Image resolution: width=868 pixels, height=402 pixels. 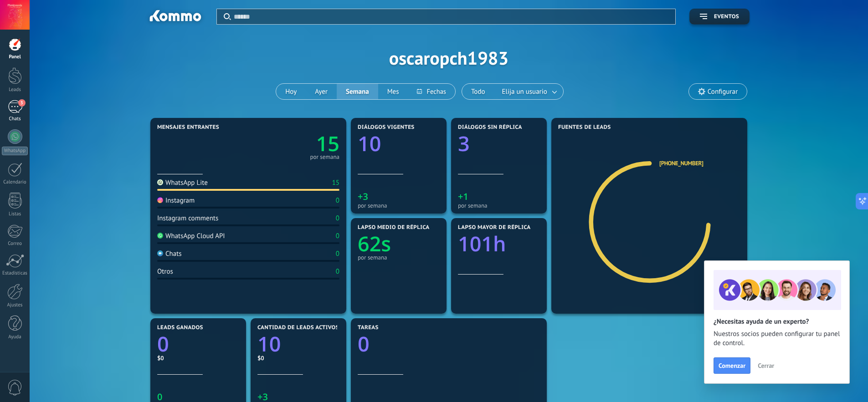 I want to click on span: Elija un usuario, so click(x=525, y=91).